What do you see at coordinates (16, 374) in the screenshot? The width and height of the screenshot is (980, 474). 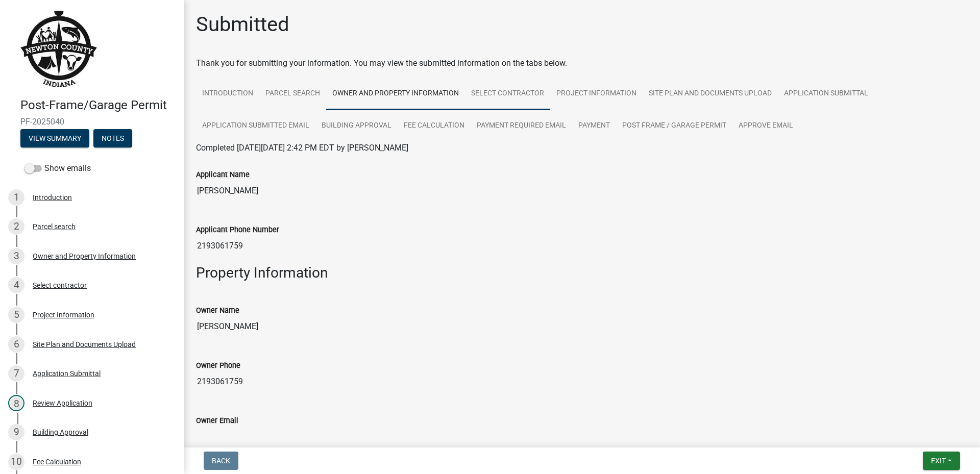 I see `div: 7` at bounding box center [16, 374].